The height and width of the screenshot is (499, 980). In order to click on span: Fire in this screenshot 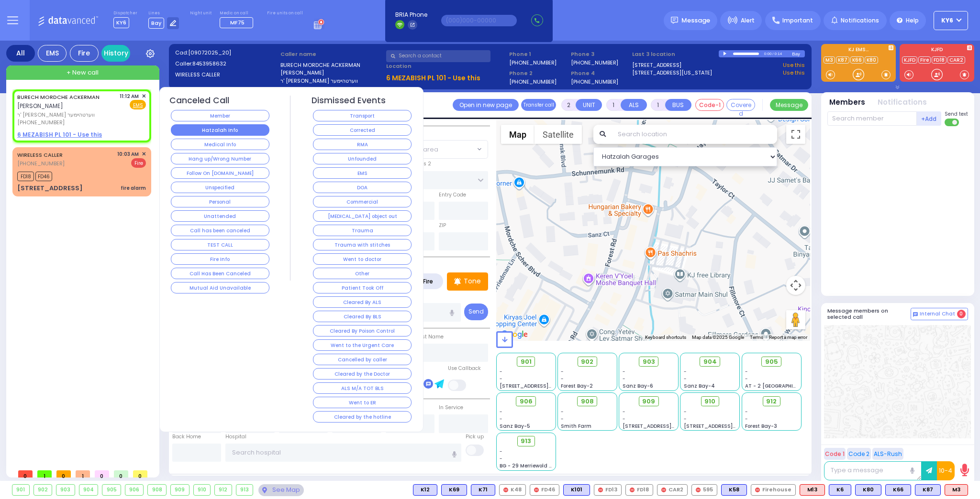, I will do `click(139, 163)`.